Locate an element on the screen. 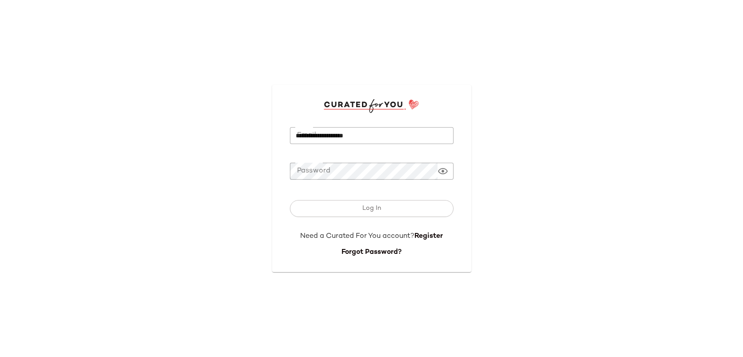 The height and width of the screenshot is (357, 743). a: Register is located at coordinates (429, 236).